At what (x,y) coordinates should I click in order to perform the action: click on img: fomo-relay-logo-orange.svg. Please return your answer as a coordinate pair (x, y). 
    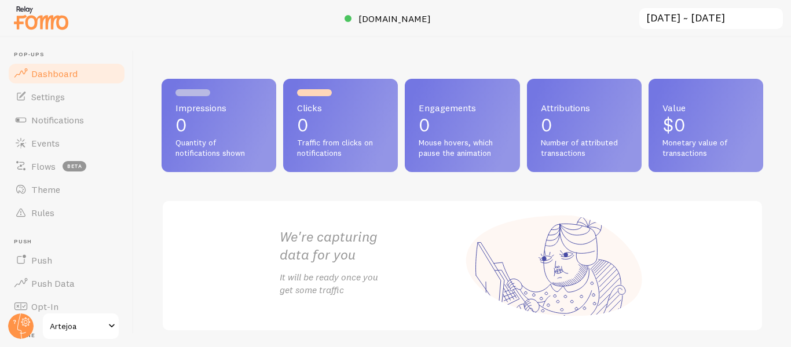
    Looking at the image, I should click on (41, 17).